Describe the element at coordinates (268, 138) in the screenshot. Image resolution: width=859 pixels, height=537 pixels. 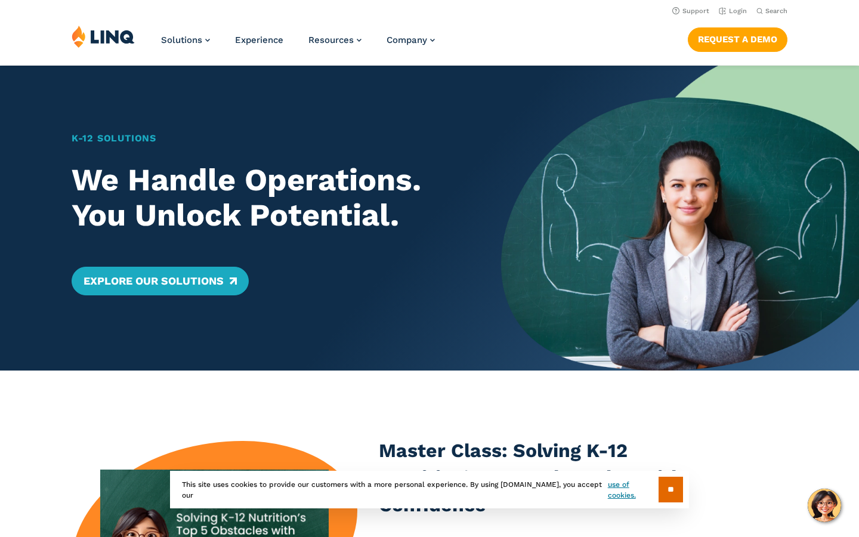
I see `h1: K‑12 Solutions` at that location.